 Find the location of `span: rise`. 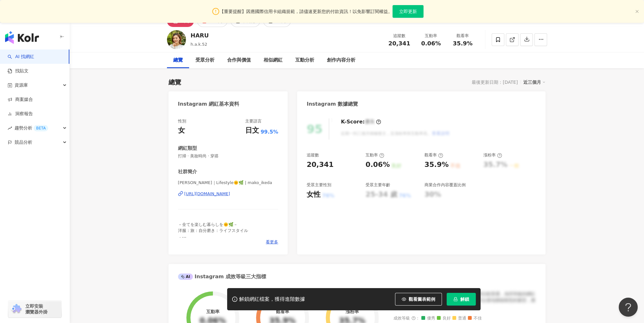

span: rise is located at coordinates (10, 128).